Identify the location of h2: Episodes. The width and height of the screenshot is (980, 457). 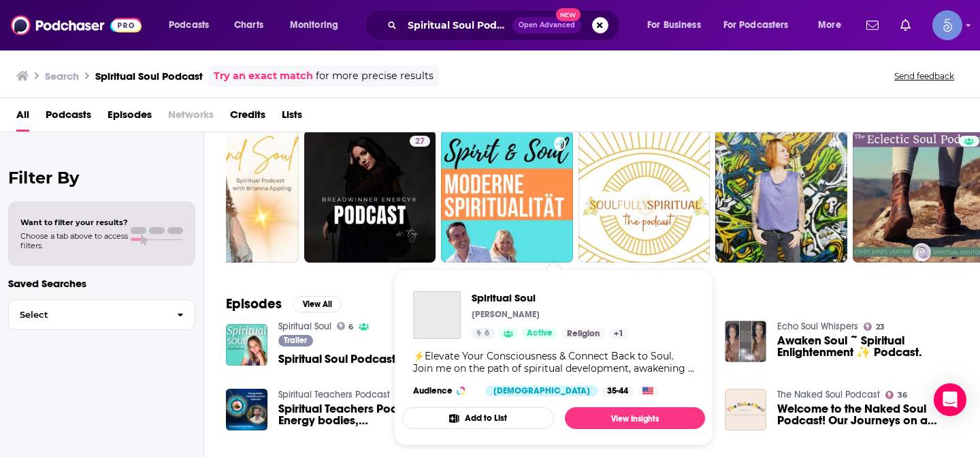
(254, 303).